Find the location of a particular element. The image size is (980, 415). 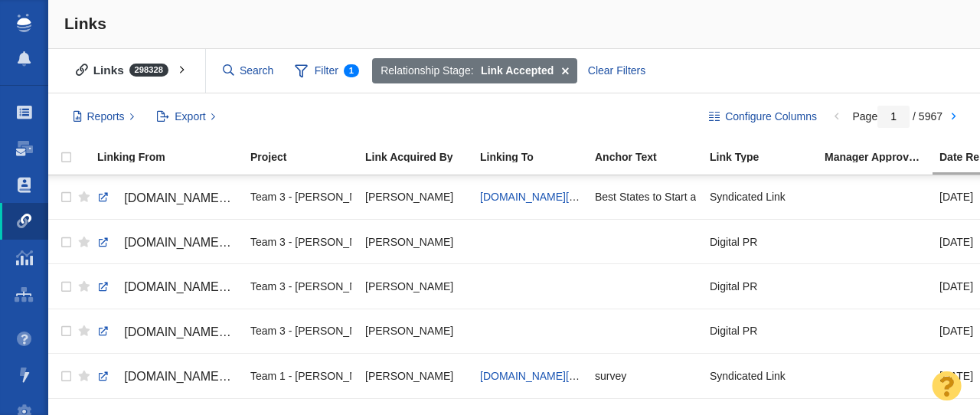

a: Linking To is located at coordinates (536, 158).